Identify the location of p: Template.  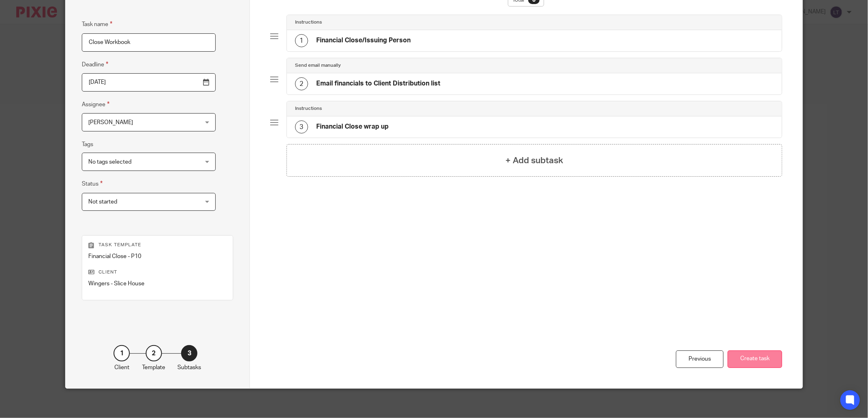
(154, 367).